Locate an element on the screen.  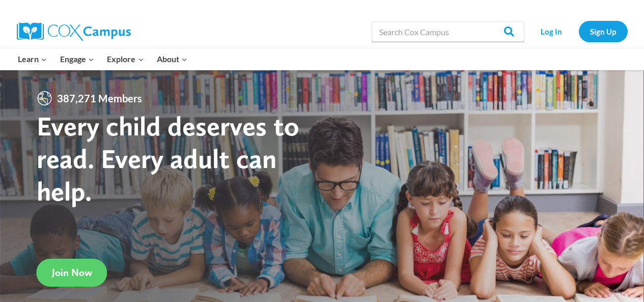
a: Sign Up is located at coordinates (603, 31).